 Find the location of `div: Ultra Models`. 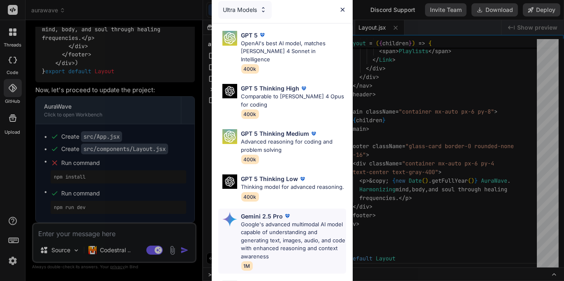

div: Ultra Models is located at coordinates (245, 10).